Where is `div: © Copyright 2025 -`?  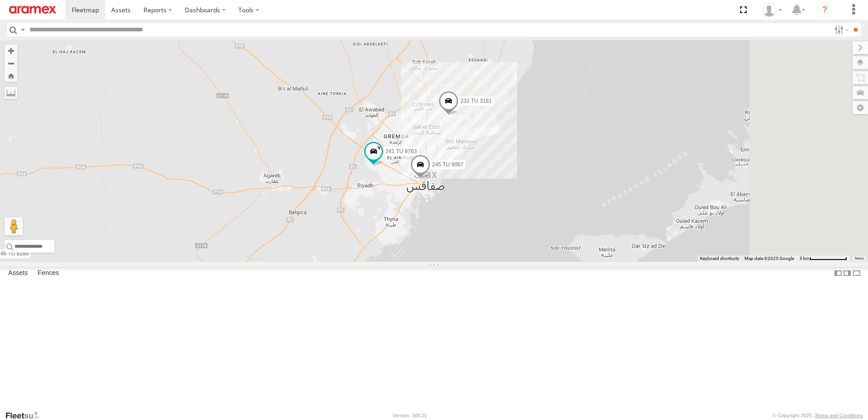 div: © Copyright 2025 - is located at coordinates (818, 415).